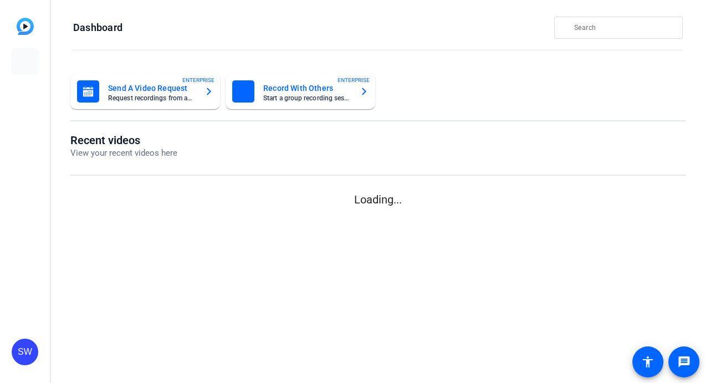 The width and height of the screenshot is (705, 383). I want to click on button: Send A Video RequestRequest recordings from anyone, anywhereENTERPRISE, so click(145, 91).